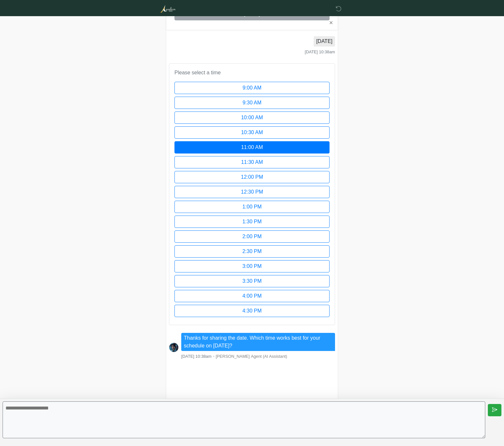  I want to click on button: 3:30 PM, so click(252, 281).